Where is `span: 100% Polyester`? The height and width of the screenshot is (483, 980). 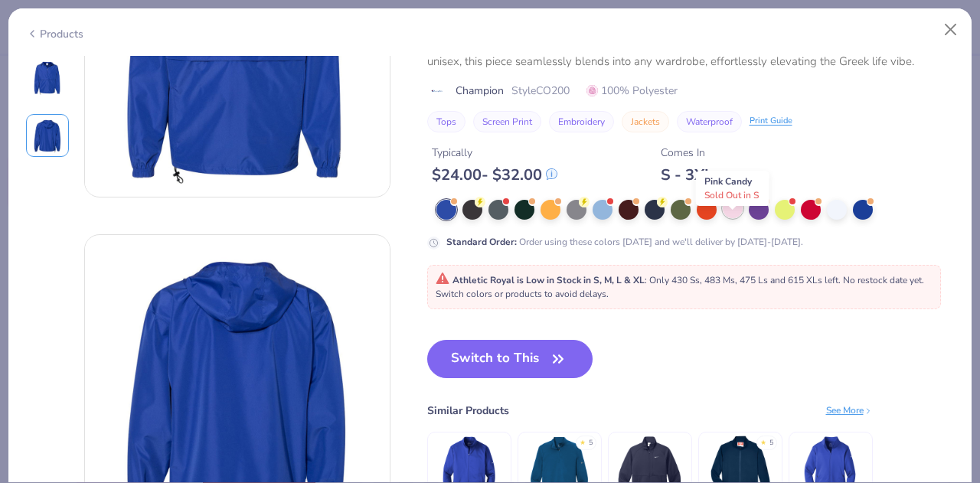 span: 100% Polyester is located at coordinates (632, 91).